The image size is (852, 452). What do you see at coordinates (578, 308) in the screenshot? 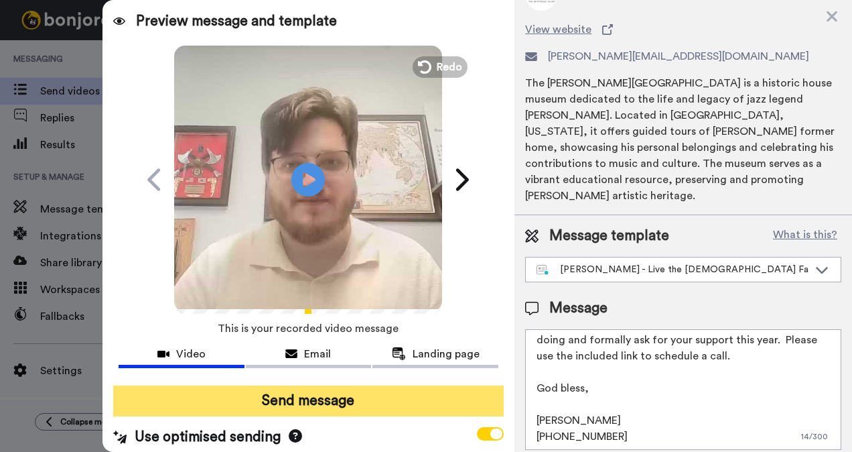
I see `span: Message` at bounding box center [578, 308].